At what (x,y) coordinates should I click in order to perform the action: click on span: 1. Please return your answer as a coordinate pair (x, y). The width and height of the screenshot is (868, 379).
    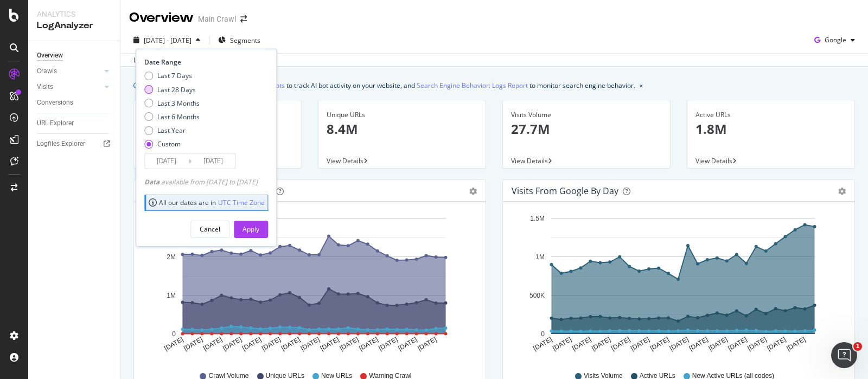
    Looking at the image, I should click on (858, 346).